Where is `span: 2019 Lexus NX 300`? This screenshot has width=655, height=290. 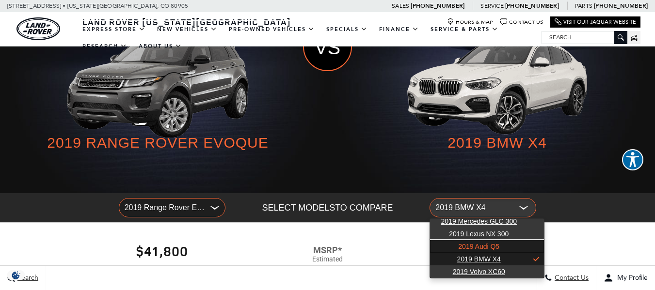 span: 2019 Lexus NX 300 is located at coordinates (478, 234).